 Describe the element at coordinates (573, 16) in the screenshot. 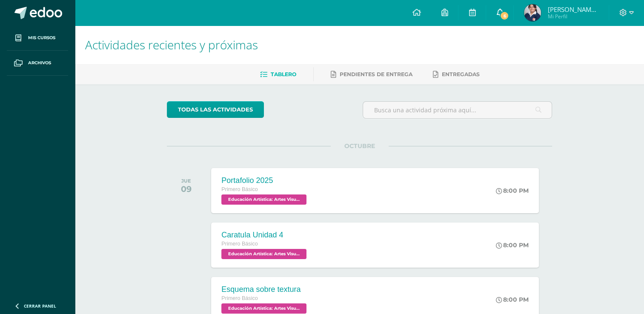

I see `span: Mi Perfil` at that location.